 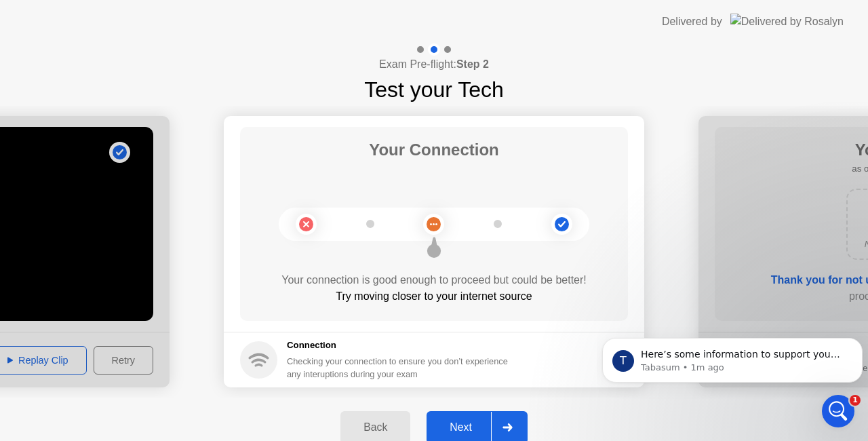 What do you see at coordinates (434, 150) in the screenshot?
I see `h1: Your Connection` at bounding box center [434, 150].